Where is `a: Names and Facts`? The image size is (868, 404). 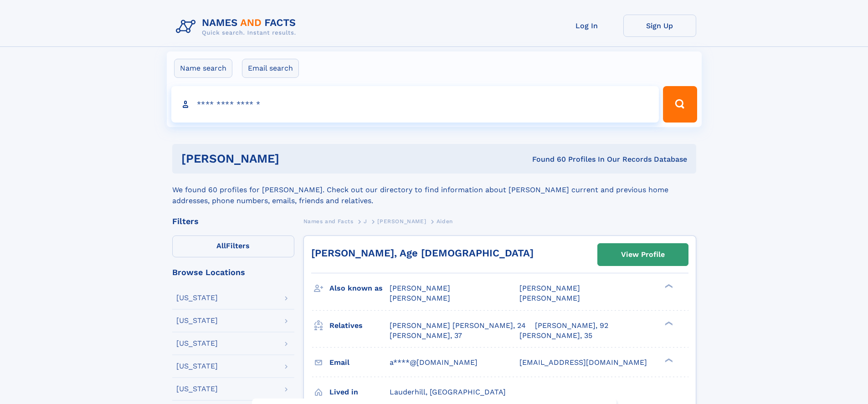
a: Names and Facts is located at coordinates (329, 221).